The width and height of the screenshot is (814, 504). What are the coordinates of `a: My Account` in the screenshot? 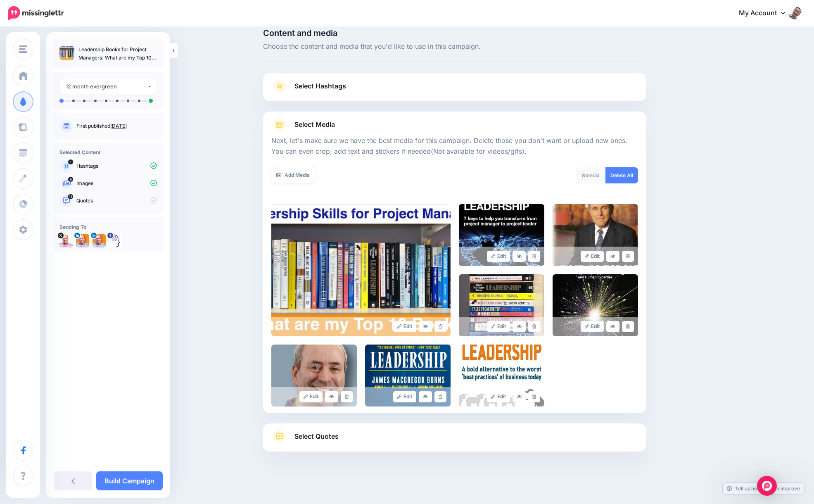 It's located at (767, 13).